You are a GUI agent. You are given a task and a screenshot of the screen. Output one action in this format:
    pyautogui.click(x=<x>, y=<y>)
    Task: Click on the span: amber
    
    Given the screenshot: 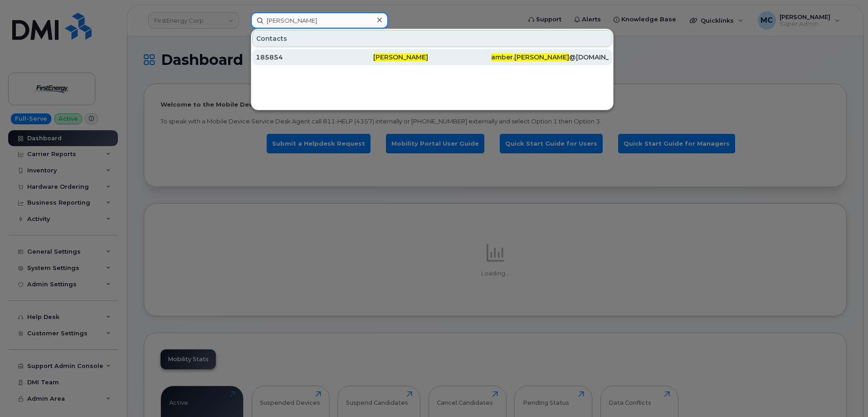 What is the action you would take?
    pyautogui.click(x=502, y=57)
    